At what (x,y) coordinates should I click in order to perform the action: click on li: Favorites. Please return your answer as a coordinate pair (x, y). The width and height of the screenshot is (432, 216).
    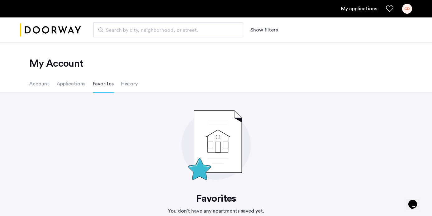
    Looking at the image, I should click on (103, 84).